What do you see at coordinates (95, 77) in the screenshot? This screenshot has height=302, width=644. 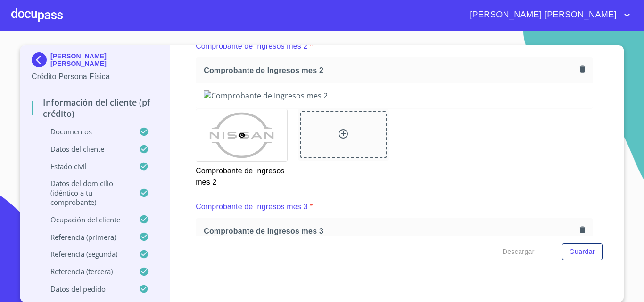 I see `p: Crédito Persona Física` at bounding box center [95, 77].